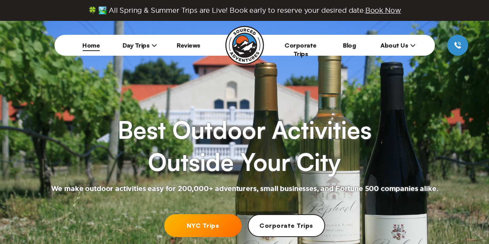 This screenshot has width=489, height=244. Describe the element at coordinates (188, 45) in the screenshot. I see `a: Reviews` at that location.